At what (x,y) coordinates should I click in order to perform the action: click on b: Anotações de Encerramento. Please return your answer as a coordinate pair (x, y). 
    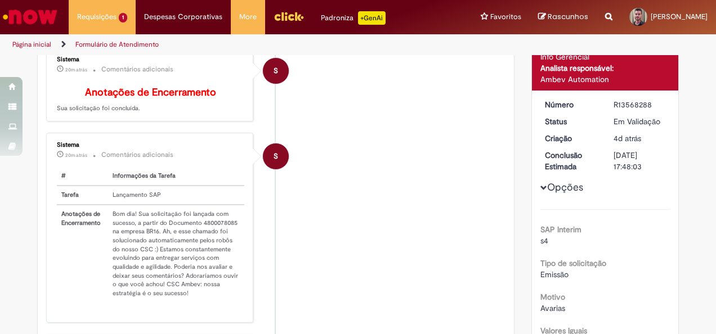
    Looking at the image, I should click on (150, 92).